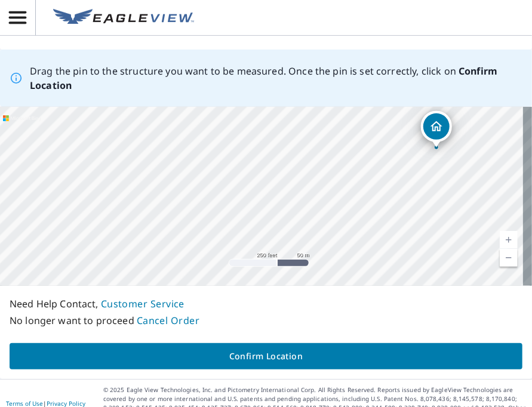 The width and height of the screenshot is (532, 407). I want to click on div: Dropped pin, building 1, Residential property, 308b Menchville Rd S Newport News, VA 23602, so click(437, 129).